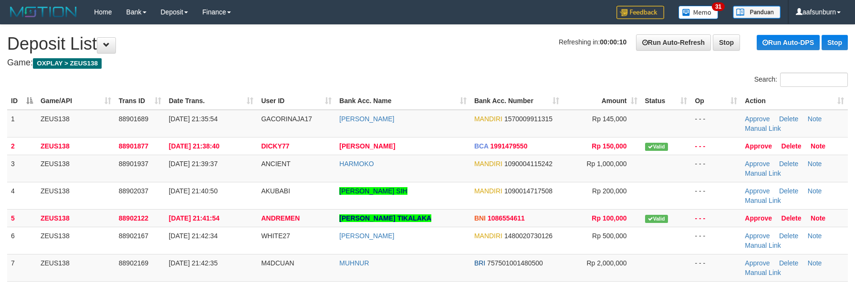 The image size is (855, 285). What do you see at coordinates (593, 42) in the screenshot?
I see `span: Refreshing in:` at bounding box center [593, 42].